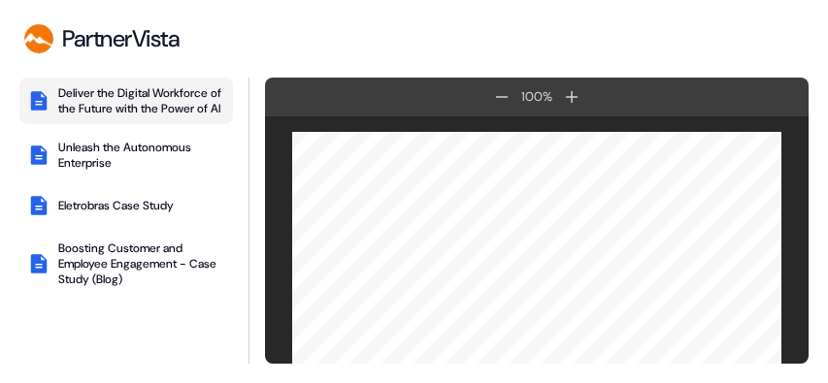 The image size is (828, 383). What do you see at coordinates (126, 206) in the screenshot?
I see `button: Eletrobras Case Study` at bounding box center [126, 206].